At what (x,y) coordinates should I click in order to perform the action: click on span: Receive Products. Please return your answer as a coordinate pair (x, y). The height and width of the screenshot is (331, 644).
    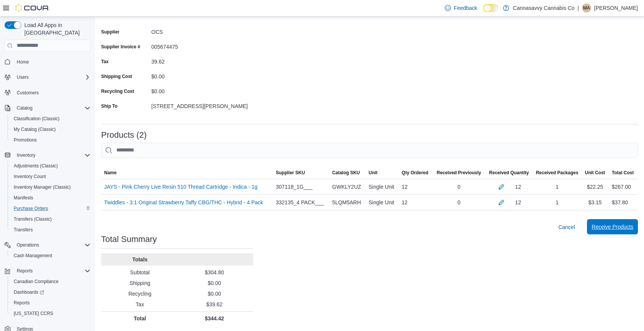
    Looking at the image, I should click on (613, 226).